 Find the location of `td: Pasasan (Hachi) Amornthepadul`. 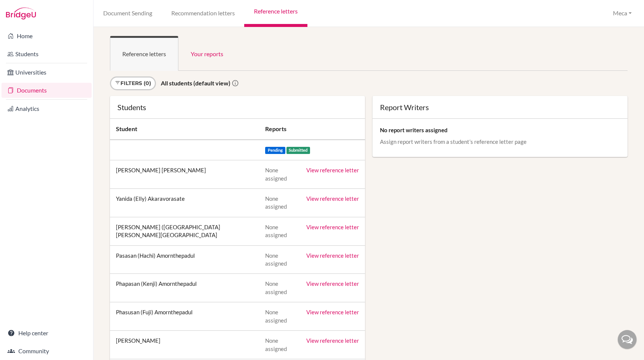

td: Pasasan (Hachi) Amornthepadul is located at coordinates (185, 259).